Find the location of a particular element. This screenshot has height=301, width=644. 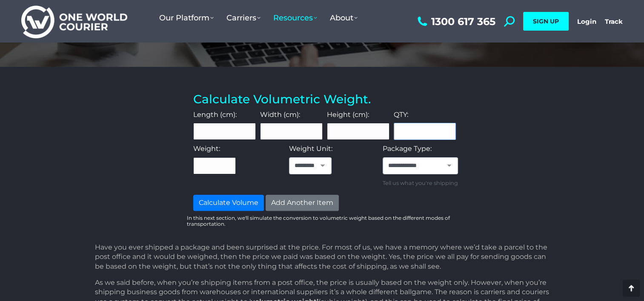

label: Height (cm): is located at coordinates (348, 115).